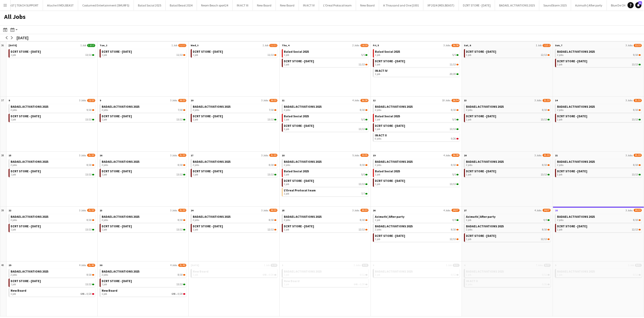 Image resolution: width=644 pixels, height=318 pixels. What do you see at coordinates (299, 190) in the screenshot?
I see `span: L'Oreal Protocol team` at bounding box center [299, 190].